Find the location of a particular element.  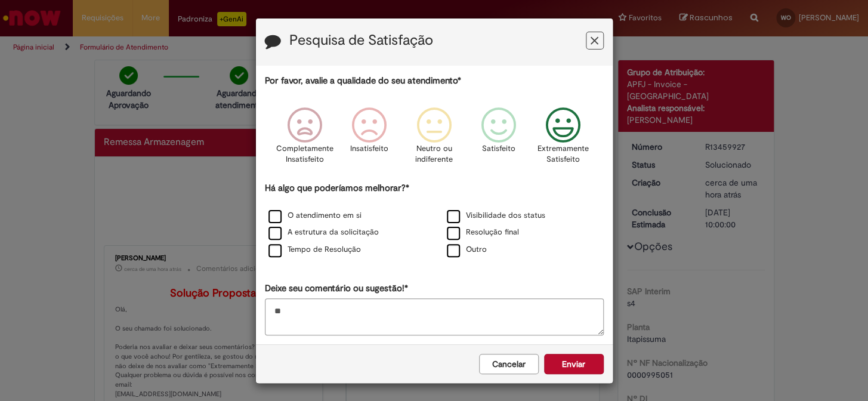

p: Extremamente Satisfeito is located at coordinates (563, 154).